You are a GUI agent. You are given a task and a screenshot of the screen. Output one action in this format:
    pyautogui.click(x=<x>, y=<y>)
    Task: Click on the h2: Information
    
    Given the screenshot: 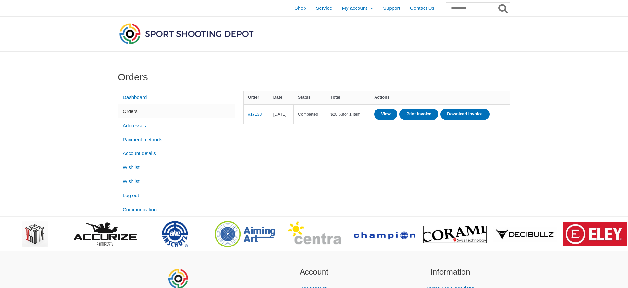 What is the action you would take?
    pyautogui.click(x=450, y=272)
    